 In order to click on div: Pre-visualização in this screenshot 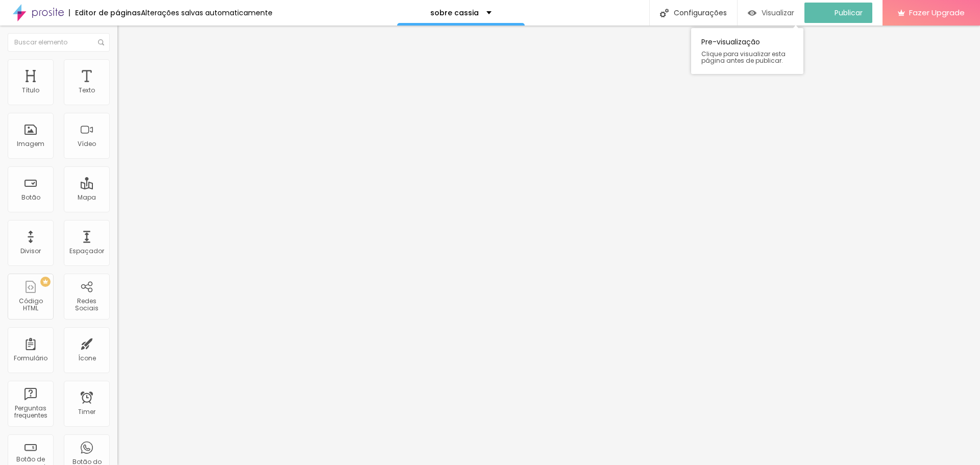, I will do `click(747, 51)`.